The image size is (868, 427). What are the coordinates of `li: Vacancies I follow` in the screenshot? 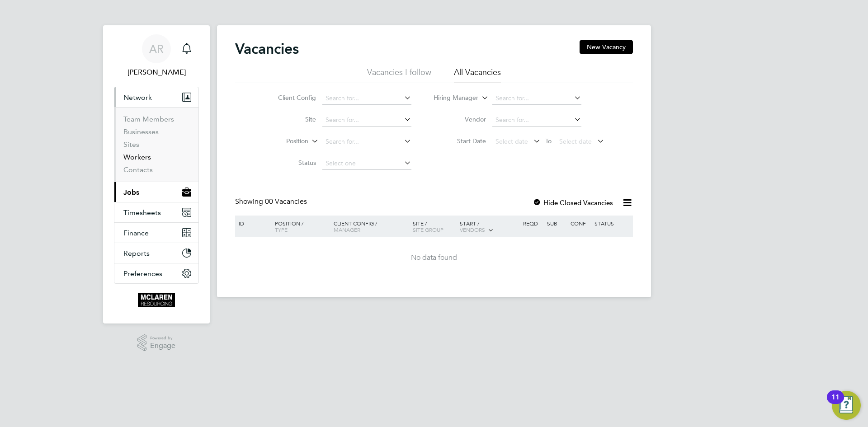 It's located at (399, 75).